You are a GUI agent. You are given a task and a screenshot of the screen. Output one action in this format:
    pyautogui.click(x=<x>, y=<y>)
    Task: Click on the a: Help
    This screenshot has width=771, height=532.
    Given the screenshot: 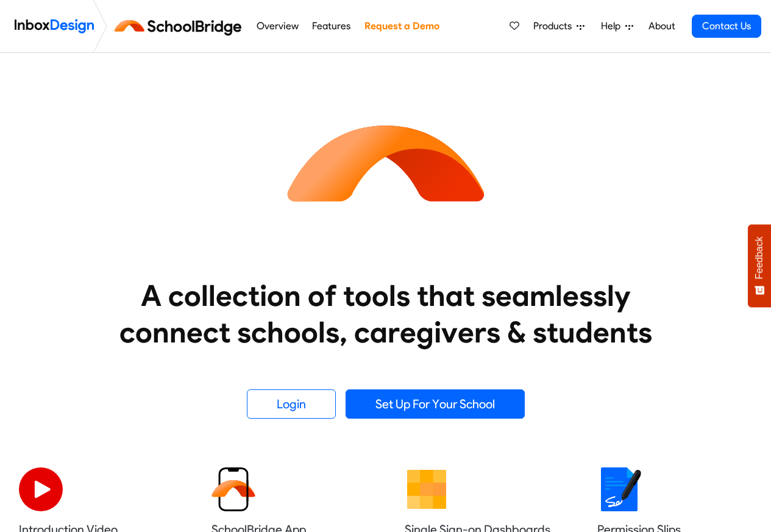 What is the action you would take?
    pyautogui.click(x=617, y=26)
    